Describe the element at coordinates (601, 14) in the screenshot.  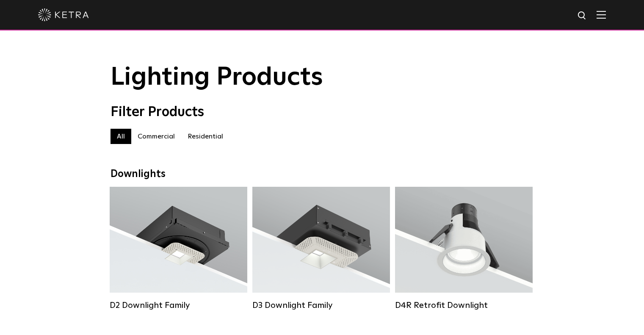
I see `img: Hamburger%20Nav.svg` at that location.